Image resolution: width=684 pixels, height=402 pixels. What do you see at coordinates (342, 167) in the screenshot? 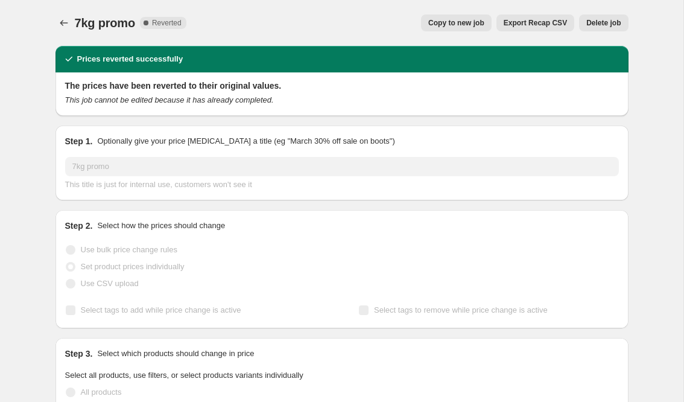
I see `input: 30% off holiday sale` at bounding box center [342, 167].